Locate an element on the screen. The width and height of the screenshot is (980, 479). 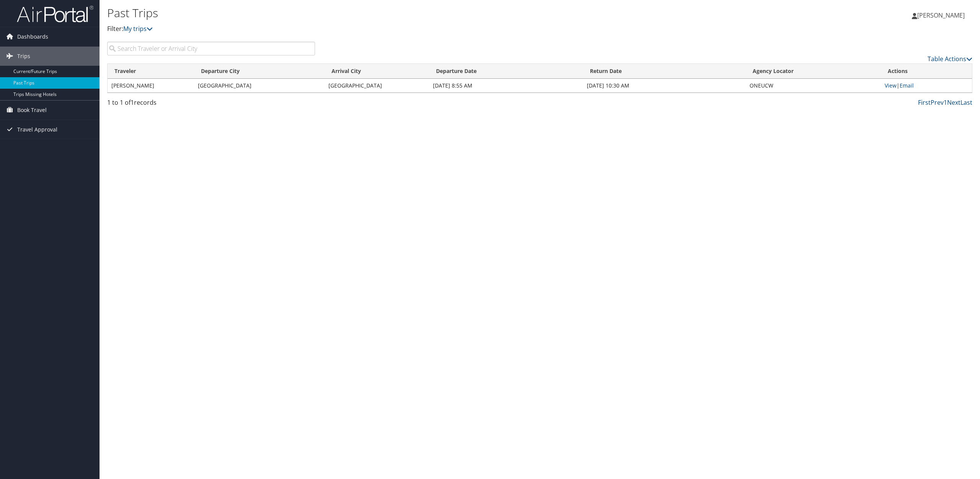
th: Actions is located at coordinates (926, 71).